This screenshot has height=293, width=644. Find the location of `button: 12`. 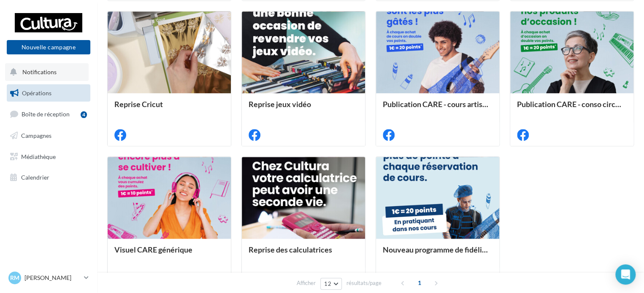

button: 12 is located at coordinates (331, 284).